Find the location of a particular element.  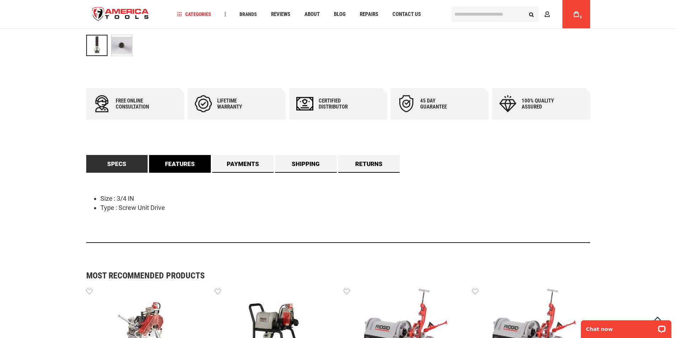

p: Chat now is located at coordinates (45, 13).